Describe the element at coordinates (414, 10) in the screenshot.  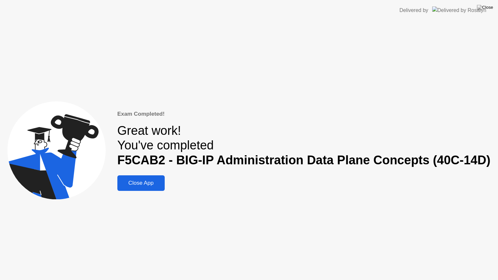
I see `div: Delivered by` at that location.